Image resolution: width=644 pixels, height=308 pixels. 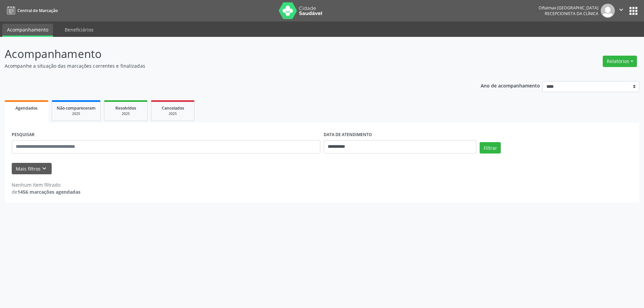 What do you see at coordinates (634, 11) in the screenshot?
I see `button: apps` at bounding box center [634, 11].